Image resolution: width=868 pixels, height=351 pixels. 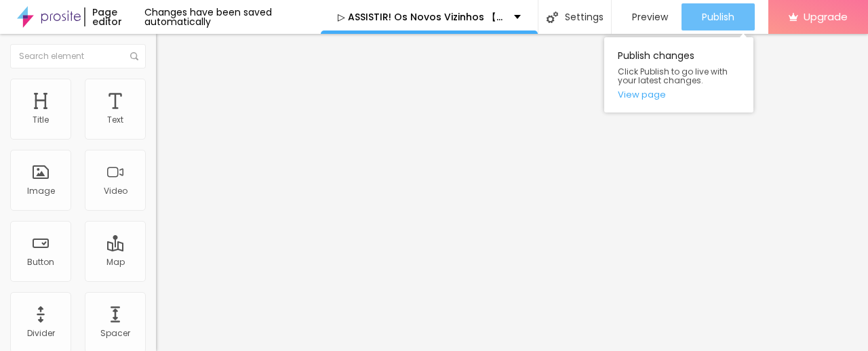 What do you see at coordinates (718, 17) in the screenshot?
I see `button: Publish` at bounding box center [718, 17].